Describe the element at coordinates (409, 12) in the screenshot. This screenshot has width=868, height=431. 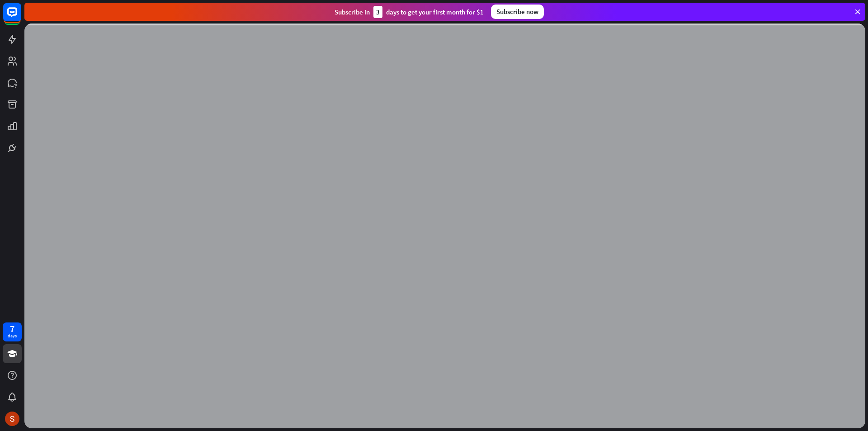
I see `div: Subscribe in days to get your first month for $1` at that location.